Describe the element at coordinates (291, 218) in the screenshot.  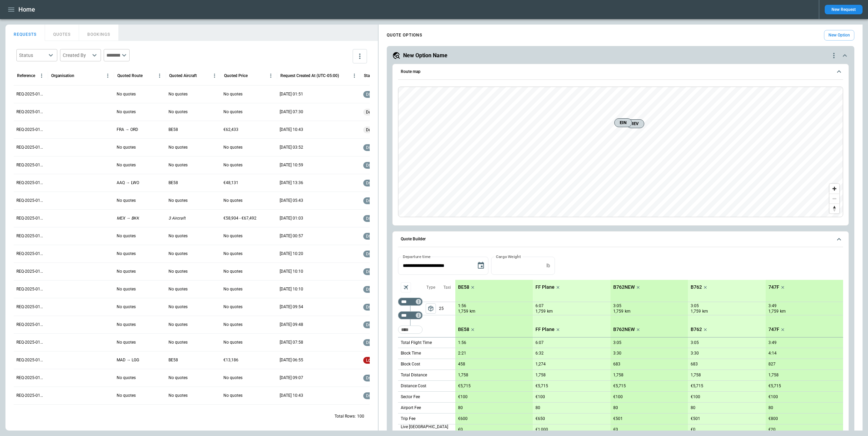
I see `p: 08/07/25 01:03` at that location.